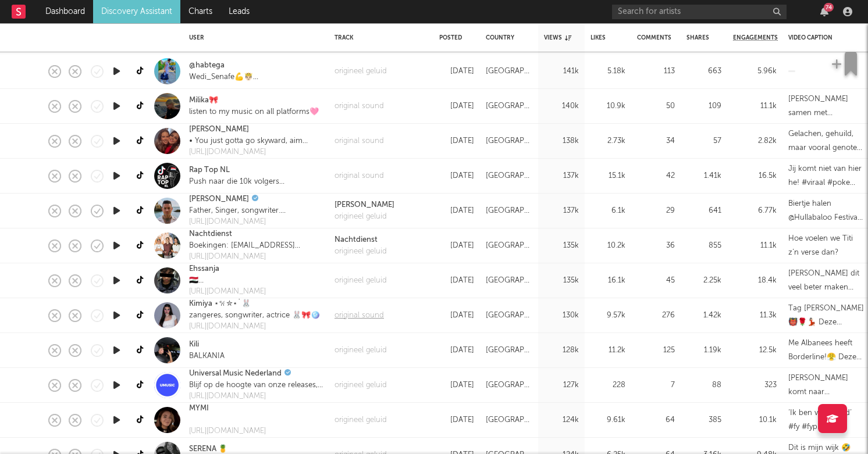 The width and height of the screenshot is (868, 454). Describe the element at coordinates (360, 240) in the screenshot. I see `div: Nachtdienst` at that location.